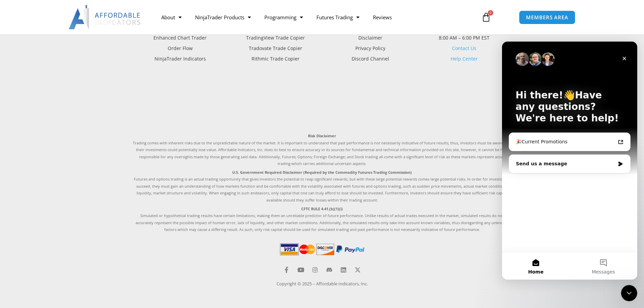  What do you see at coordinates (322, 284) in the screenshot?
I see `span: Copyright © 2025 – Affordable Indicators, Inc.` at bounding box center [322, 284].